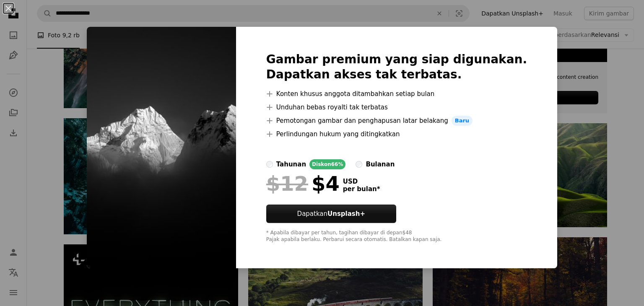  Describe the element at coordinates (397, 108) in the screenshot. I see `li: Unduhan bebas royalti tak terbatas` at that location.